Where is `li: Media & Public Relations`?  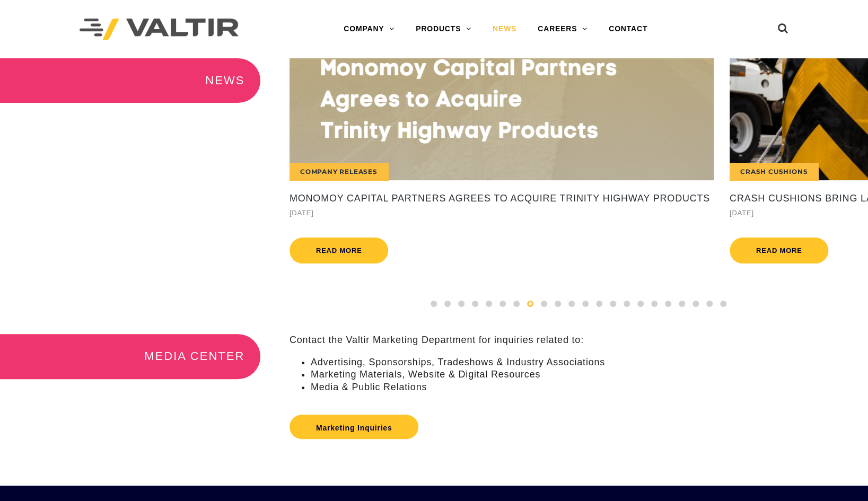 li: Media & Public Relations is located at coordinates (589, 387).